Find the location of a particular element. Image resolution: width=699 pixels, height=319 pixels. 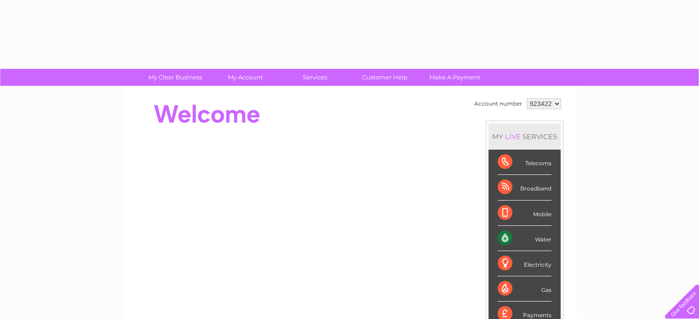

div: Broadband is located at coordinates (524, 187).